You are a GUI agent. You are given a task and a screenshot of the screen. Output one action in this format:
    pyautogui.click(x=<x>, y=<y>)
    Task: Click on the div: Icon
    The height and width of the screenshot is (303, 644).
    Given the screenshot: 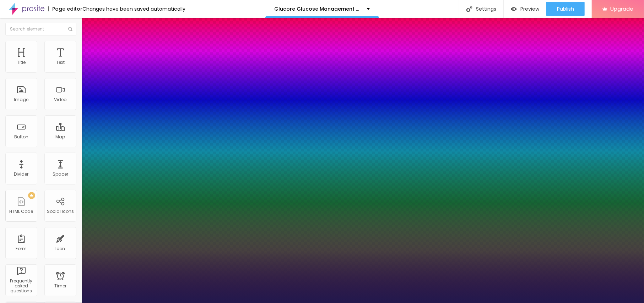 What is the action you would take?
    pyautogui.click(x=61, y=249)
    